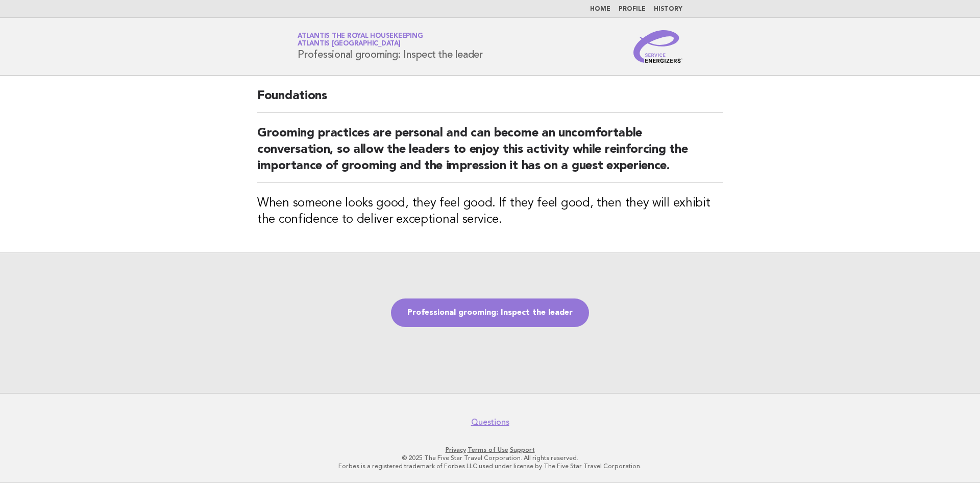  Describe the element at coordinates (488, 449) in the screenshot. I see `a: Terms of Use` at that location.